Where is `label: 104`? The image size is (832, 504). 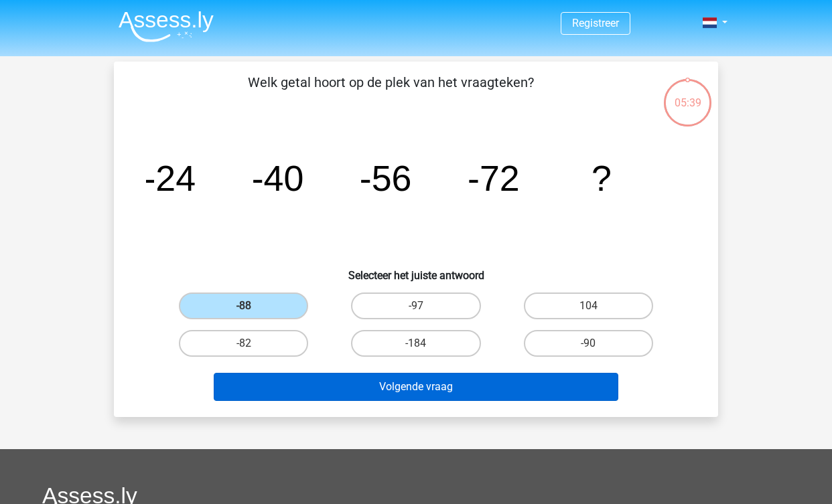 label: 104 is located at coordinates (589, 306).